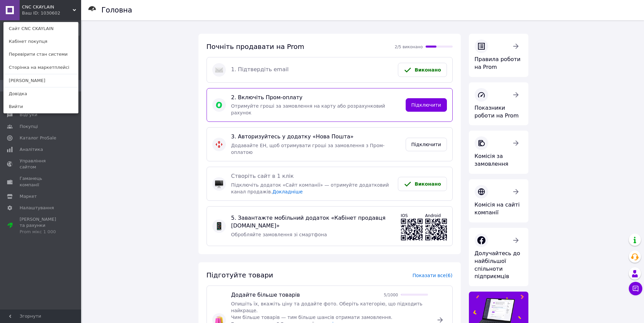 This screenshot has width=644, height=323. What do you see at coordinates (29, 127) in the screenshot?
I see `span: Покупці` at bounding box center [29, 127].